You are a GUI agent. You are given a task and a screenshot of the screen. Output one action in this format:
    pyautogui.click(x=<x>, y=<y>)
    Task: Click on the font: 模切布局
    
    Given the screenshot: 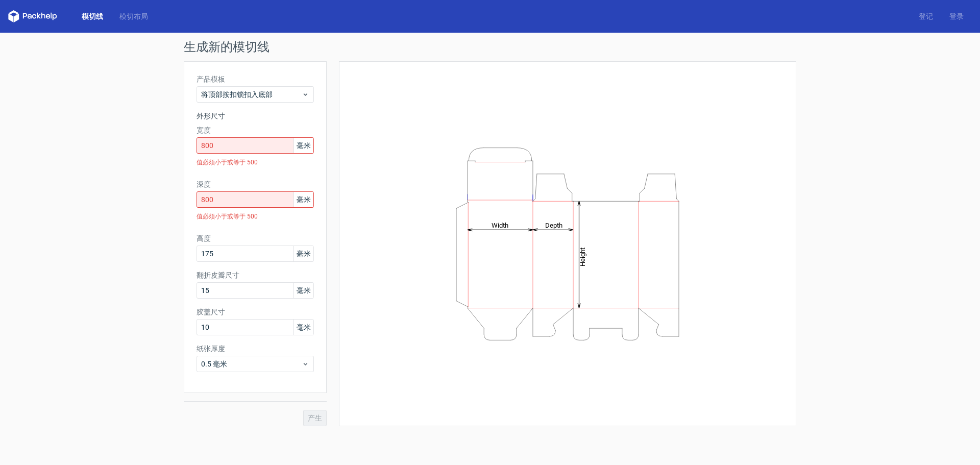 What is the action you would take?
    pyautogui.click(x=134, y=17)
    